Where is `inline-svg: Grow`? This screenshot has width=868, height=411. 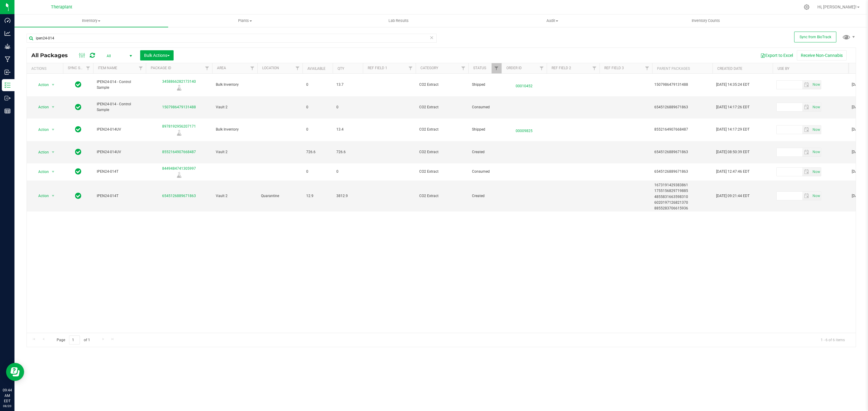
inline-svg: Grow is located at coordinates (7, 47).